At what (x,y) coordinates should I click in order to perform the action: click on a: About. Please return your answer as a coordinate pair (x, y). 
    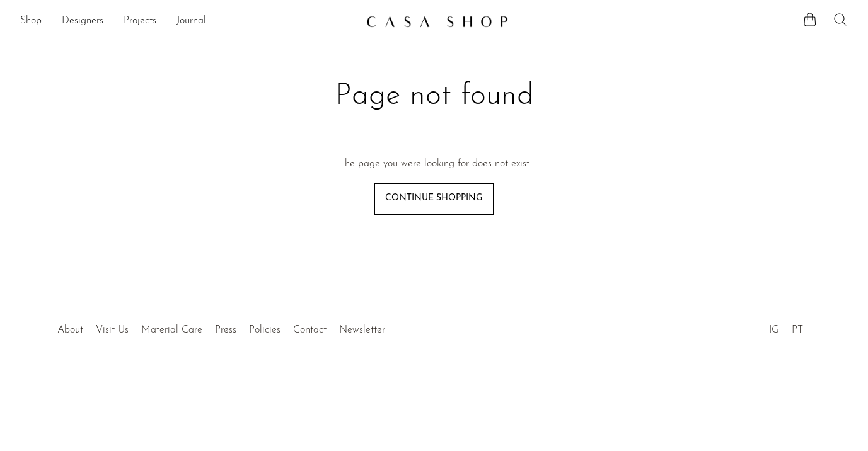
    Looking at the image, I should click on (70, 330).